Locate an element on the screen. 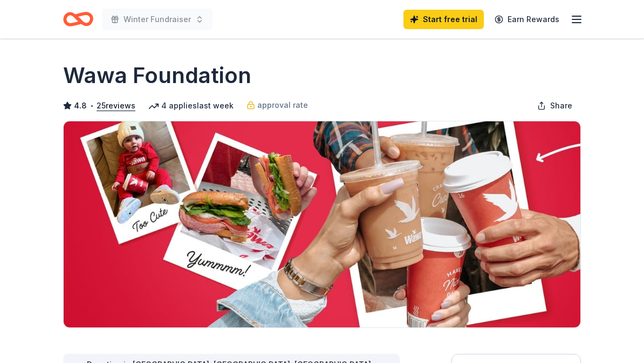 The width and height of the screenshot is (644, 363). div: 4 applies last week is located at coordinates (191, 106).